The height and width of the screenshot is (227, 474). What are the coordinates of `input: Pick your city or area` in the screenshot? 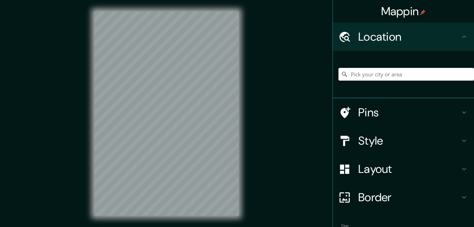 It's located at (407, 74).